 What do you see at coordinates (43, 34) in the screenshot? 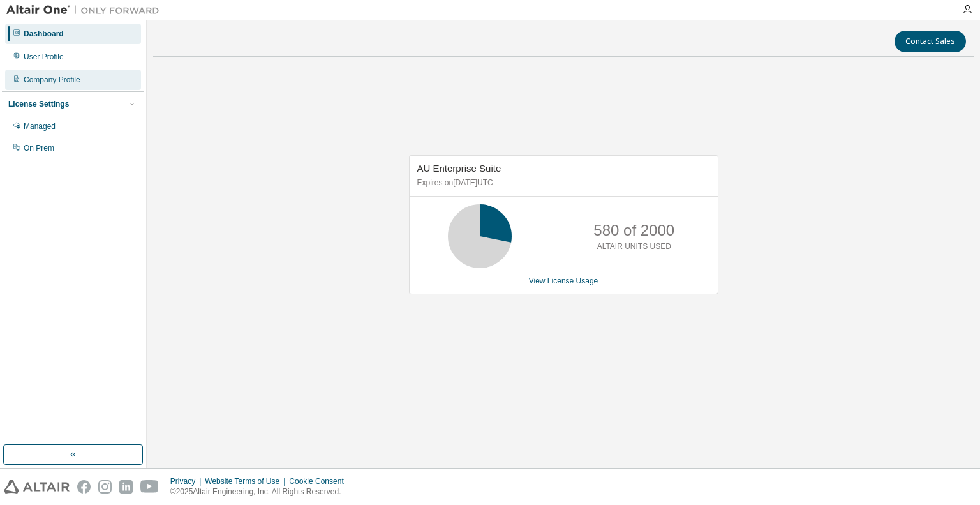
I see `div: Dashboard` at bounding box center [43, 34].